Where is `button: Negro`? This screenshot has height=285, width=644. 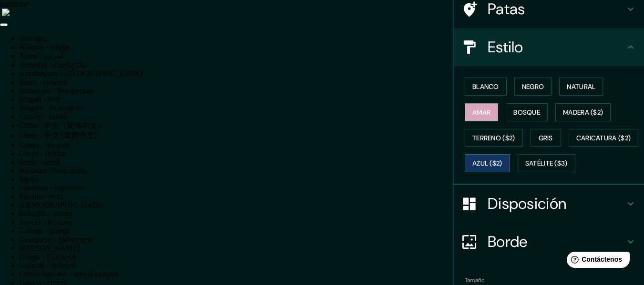
button: Negro is located at coordinates (533, 87).